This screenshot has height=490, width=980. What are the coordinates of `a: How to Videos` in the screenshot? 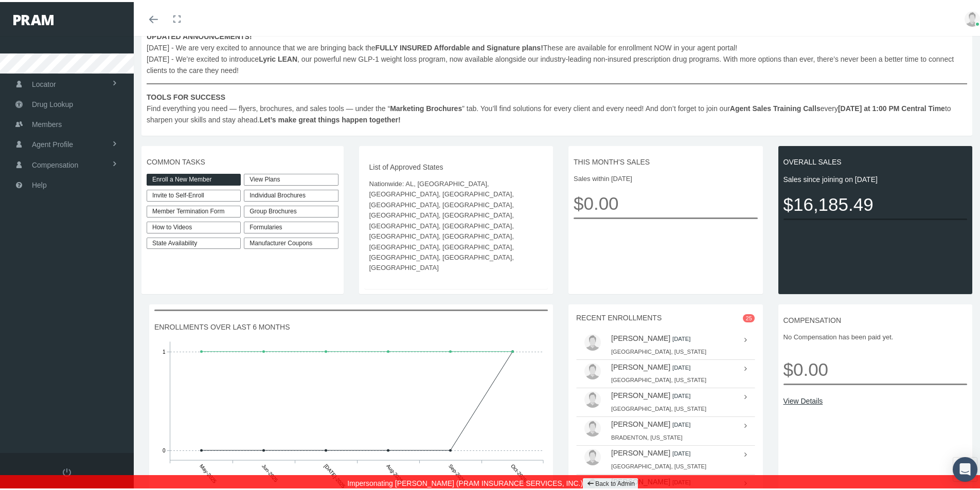 It's located at (193, 225).